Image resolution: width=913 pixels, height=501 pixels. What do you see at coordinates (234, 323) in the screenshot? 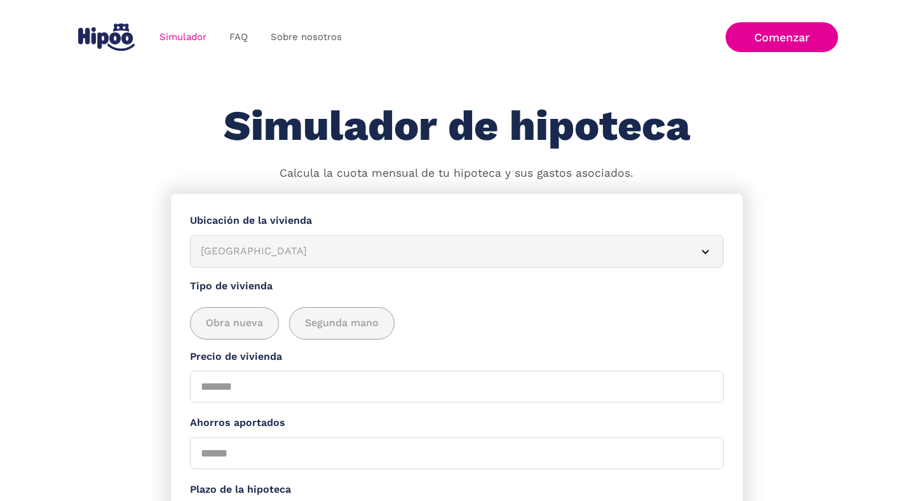
I see `span: Obra nueva` at bounding box center [234, 323].